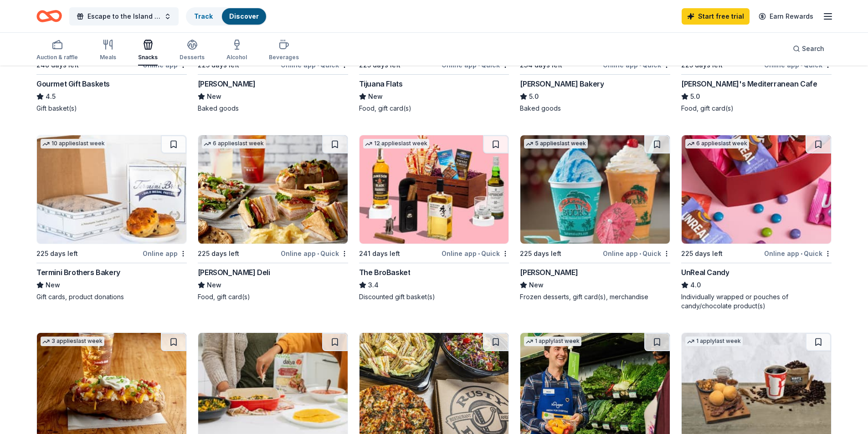 Image resolution: width=868 pixels, height=434 pixels. Describe the element at coordinates (273, 189) in the screenshot. I see `img: Image for McAlister's Deli` at that location.